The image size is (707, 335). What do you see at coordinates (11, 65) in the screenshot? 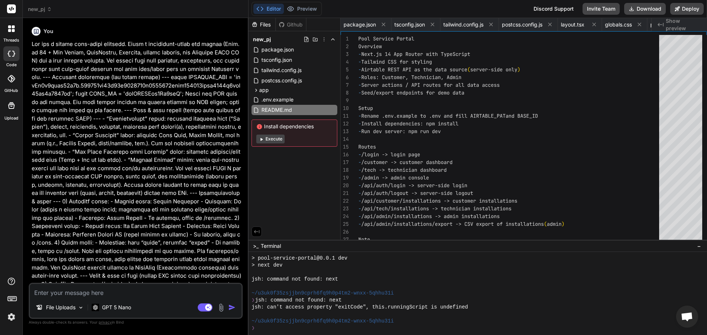
I see `label: code` at bounding box center [11, 65].